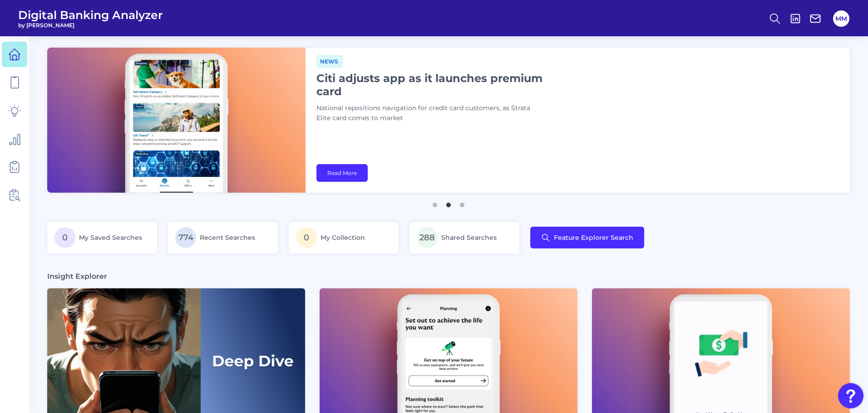 The image size is (868, 413). I want to click on span: 288, so click(427, 238).